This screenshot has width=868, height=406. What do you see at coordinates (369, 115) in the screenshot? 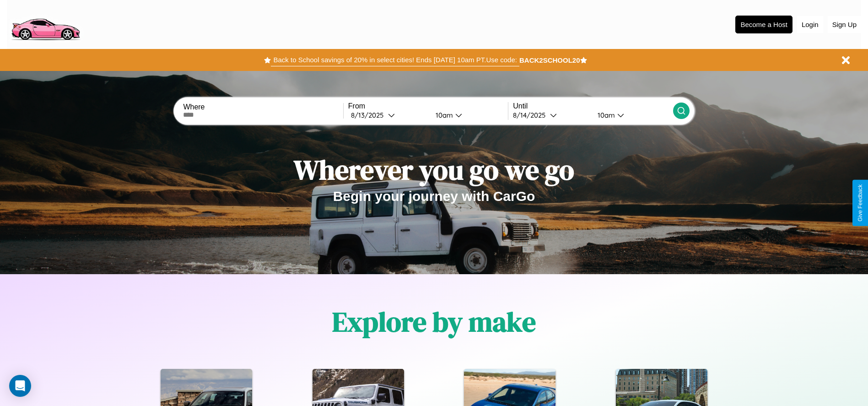
I see `div: 8 / 13 / 2025` at bounding box center [369, 115].